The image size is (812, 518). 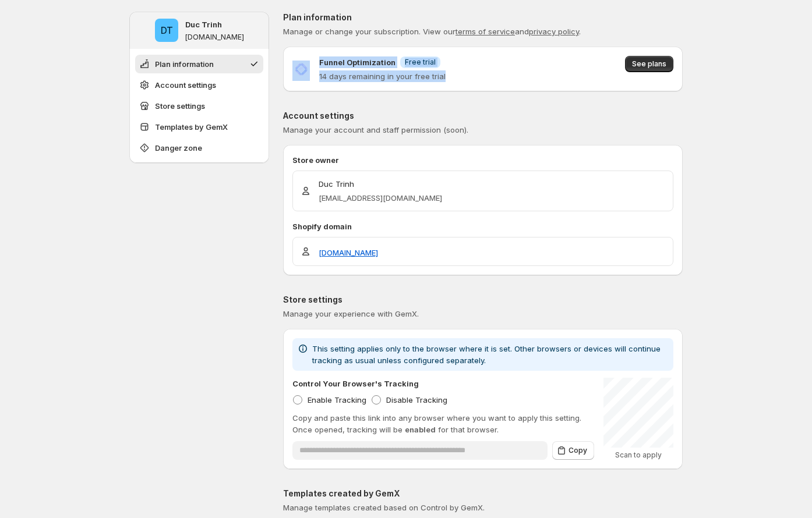 I want to click on button: Store settings, so click(x=199, y=106).